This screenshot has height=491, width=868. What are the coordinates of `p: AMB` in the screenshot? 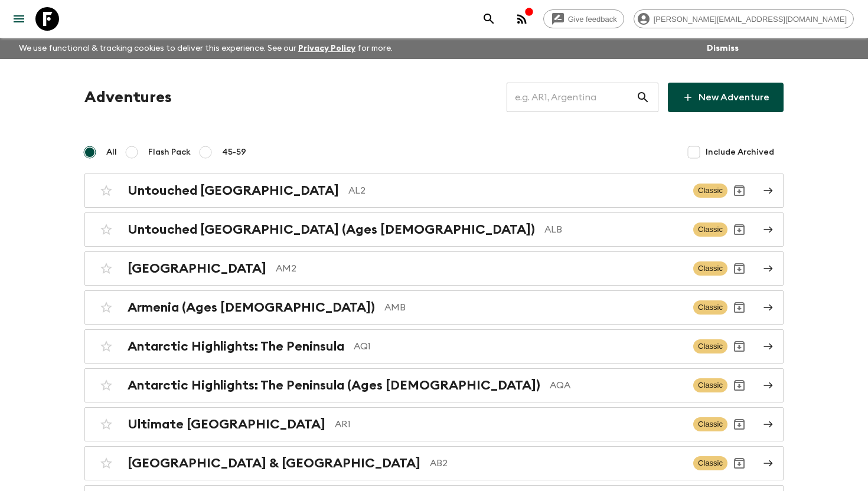 It's located at (534, 308).